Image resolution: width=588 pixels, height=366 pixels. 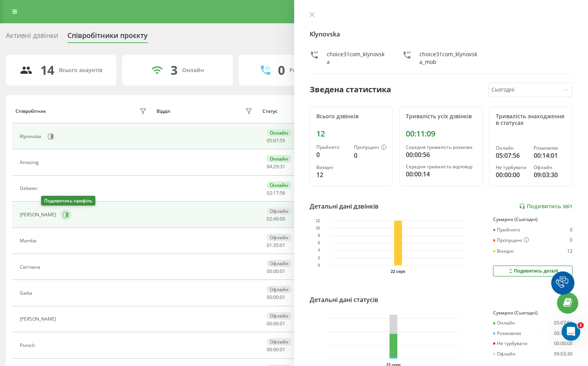 I want to click on span: 29, so click(x=276, y=166).